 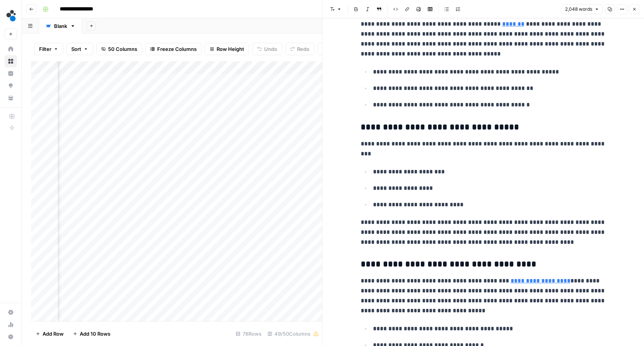 What do you see at coordinates (61, 26) in the screenshot?
I see `div: Blank` at bounding box center [61, 26].